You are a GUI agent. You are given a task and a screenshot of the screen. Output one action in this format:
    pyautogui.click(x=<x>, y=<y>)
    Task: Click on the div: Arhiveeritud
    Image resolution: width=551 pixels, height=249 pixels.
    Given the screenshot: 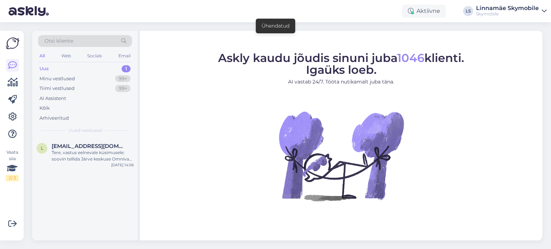 What is the action you would take?
    pyautogui.click(x=54, y=118)
    